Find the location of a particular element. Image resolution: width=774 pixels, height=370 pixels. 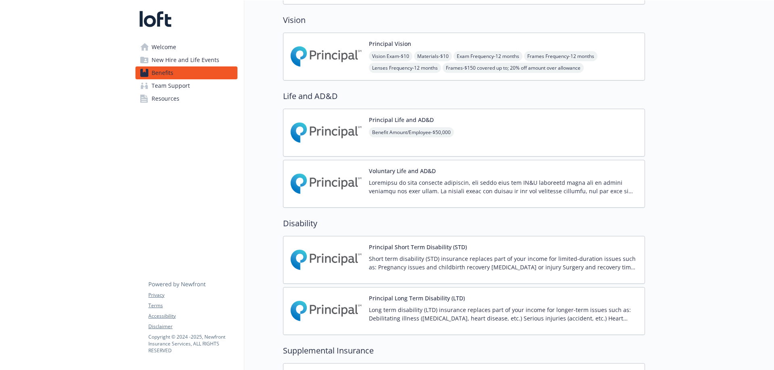

span: Benefits is located at coordinates (162, 73).